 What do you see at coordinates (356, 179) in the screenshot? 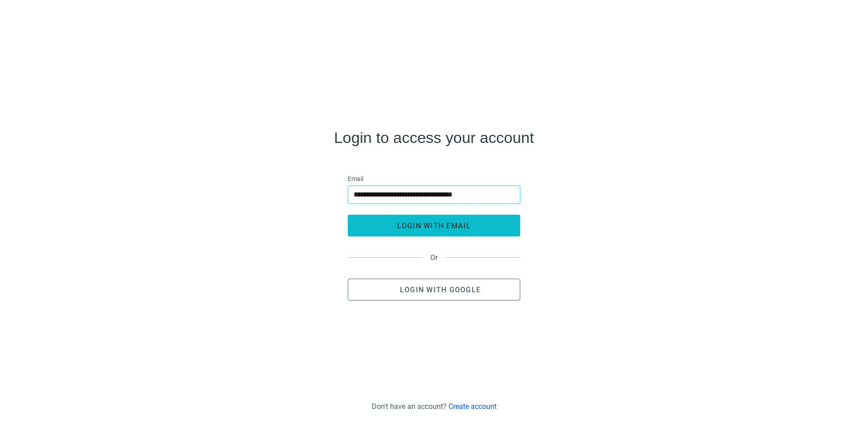
I see `span: Email` at bounding box center [356, 179].